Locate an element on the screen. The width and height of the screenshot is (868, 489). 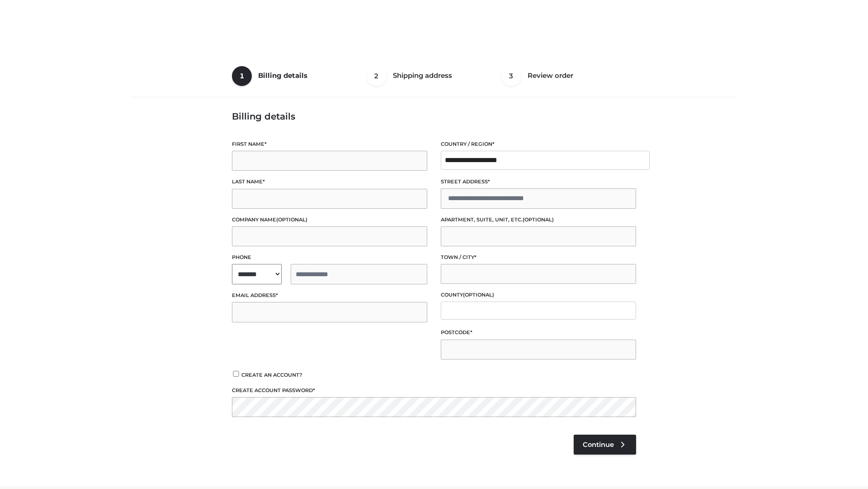
label: Create account password is located at coordinates (434, 390).